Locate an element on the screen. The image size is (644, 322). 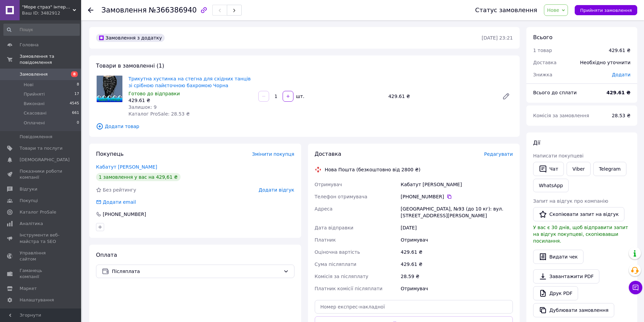
span: Товари та послуги is located at coordinates (41, 149).